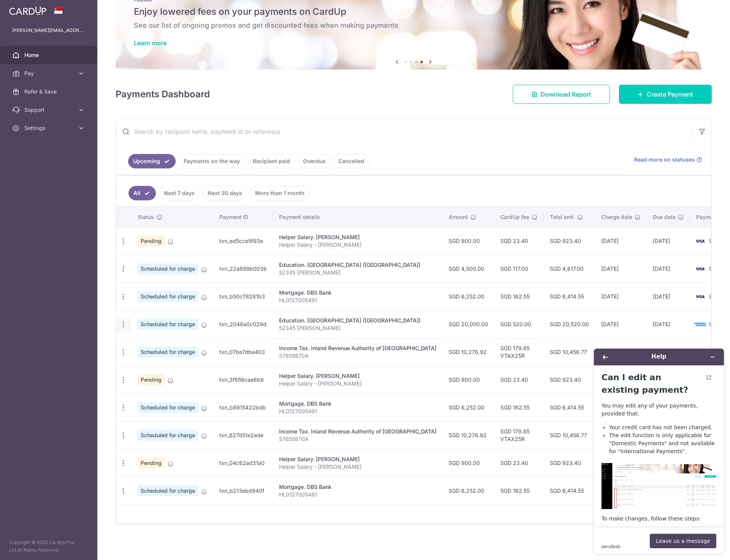 This screenshot has width=730, height=560. Describe the element at coordinates (569, 269) in the screenshot. I see `td: SGD 4,617.00` at that location.